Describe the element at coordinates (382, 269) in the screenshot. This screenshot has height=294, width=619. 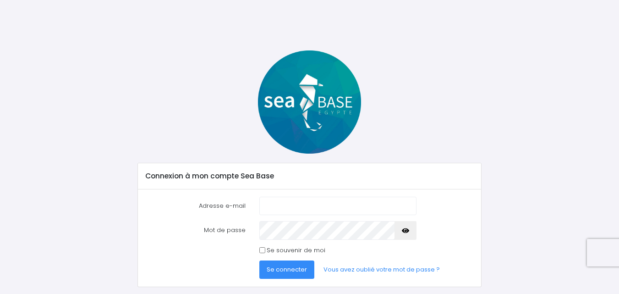
I see `a: Vous avez oublié votre mot de passe ?` at that location.